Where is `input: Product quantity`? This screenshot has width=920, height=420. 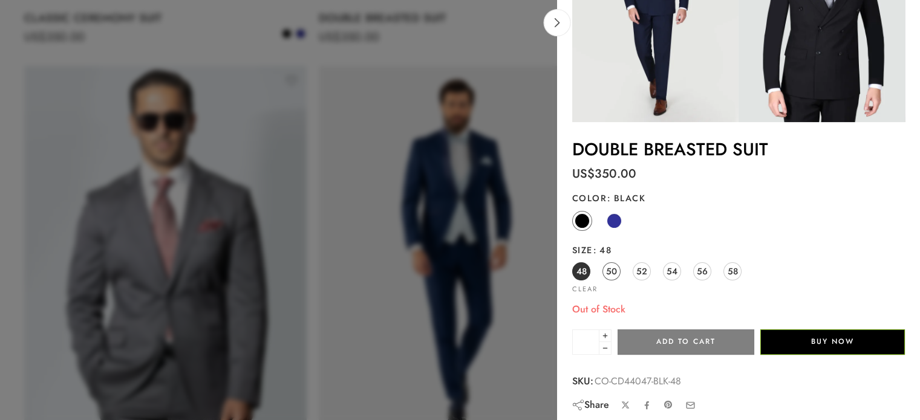 input: Product quantity is located at coordinates (585, 342).